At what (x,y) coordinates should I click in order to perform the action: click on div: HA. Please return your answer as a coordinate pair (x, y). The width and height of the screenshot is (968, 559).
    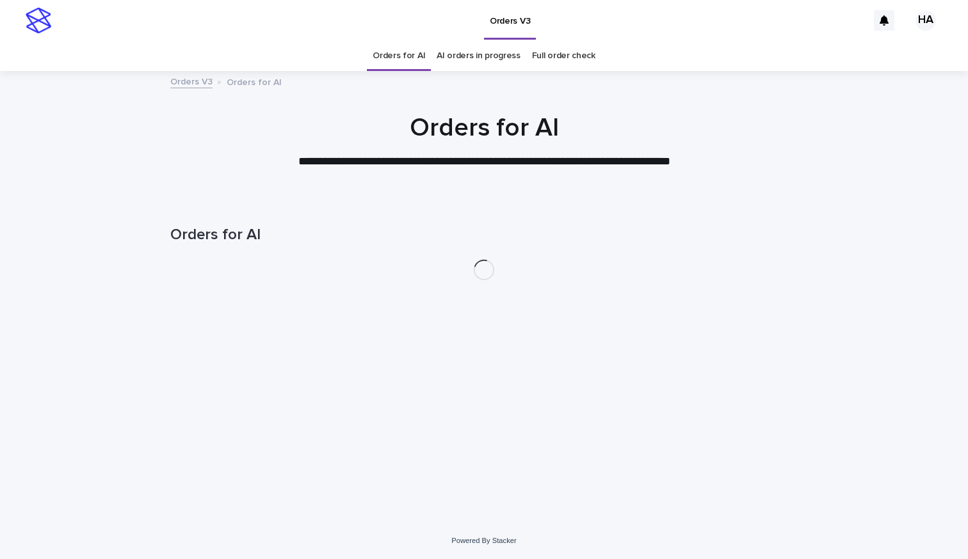
    Looking at the image, I should click on (926, 20).